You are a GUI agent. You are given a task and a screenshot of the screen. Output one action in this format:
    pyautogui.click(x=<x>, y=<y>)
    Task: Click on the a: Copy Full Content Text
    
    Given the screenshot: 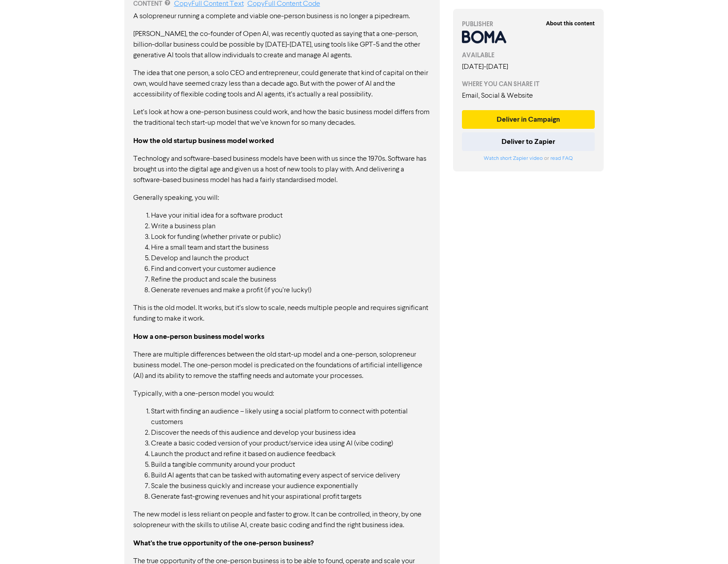 What is the action you would take?
    pyautogui.click(x=208, y=4)
    